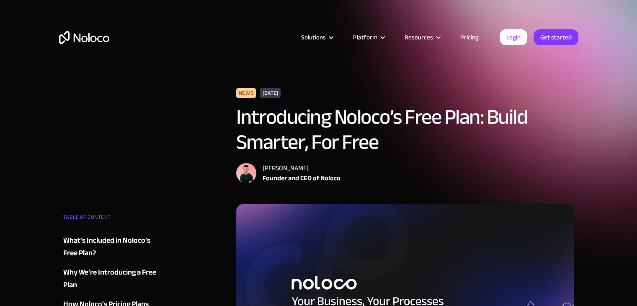 This screenshot has width=637, height=306. I want to click on a: Get started, so click(556, 37).